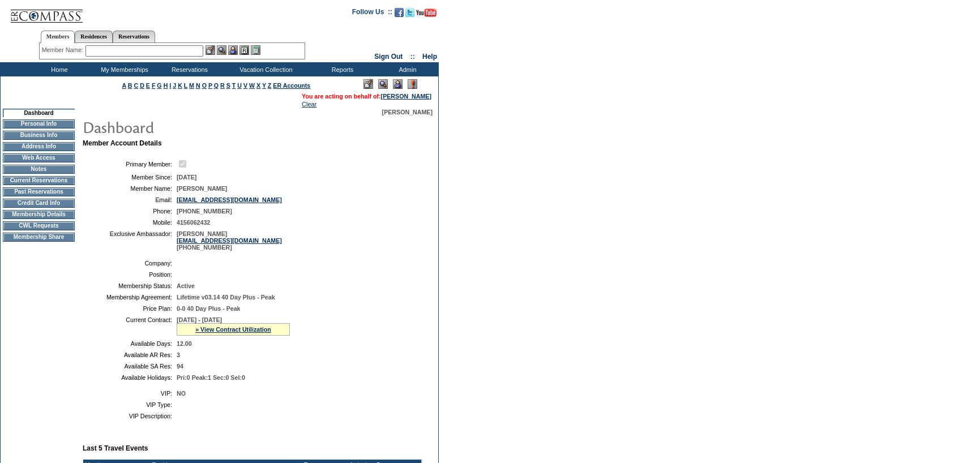 This screenshot has width=980, height=463. What do you see at coordinates (170, 85) in the screenshot?
I see `a: I` at bounding box center [170, 85].